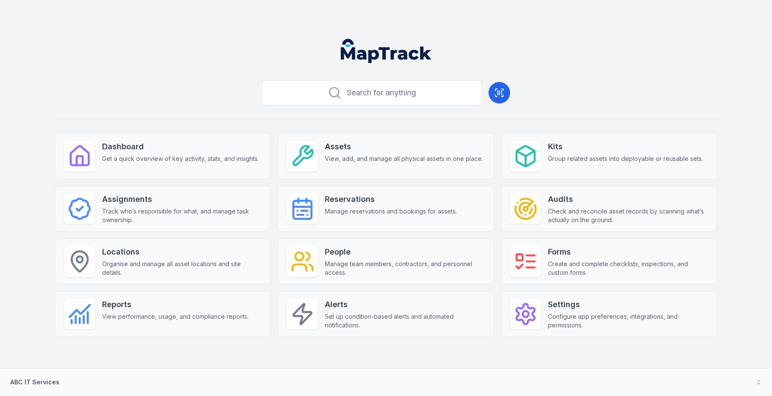  Describe the element at coordinates (405, 252) in the screenshot. I see `strong: People` at that location.